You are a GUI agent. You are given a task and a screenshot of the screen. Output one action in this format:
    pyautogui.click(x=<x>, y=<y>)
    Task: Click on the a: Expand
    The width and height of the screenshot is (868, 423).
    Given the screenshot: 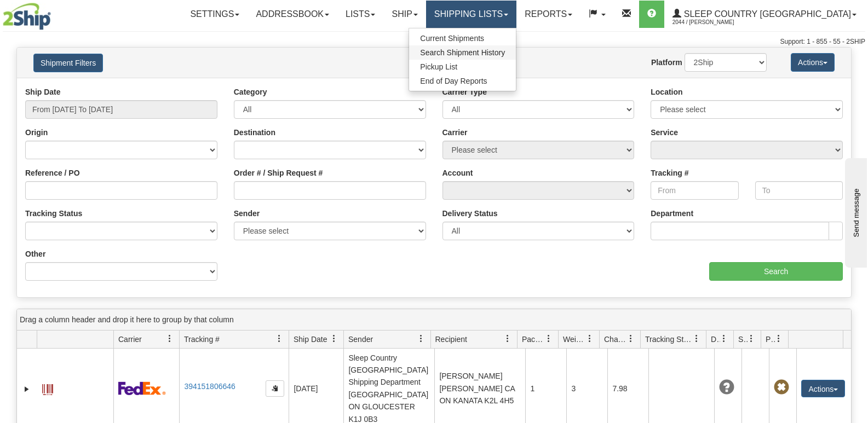 What is the action you would take?
    pyautogui.click(x=27, y=390)
    